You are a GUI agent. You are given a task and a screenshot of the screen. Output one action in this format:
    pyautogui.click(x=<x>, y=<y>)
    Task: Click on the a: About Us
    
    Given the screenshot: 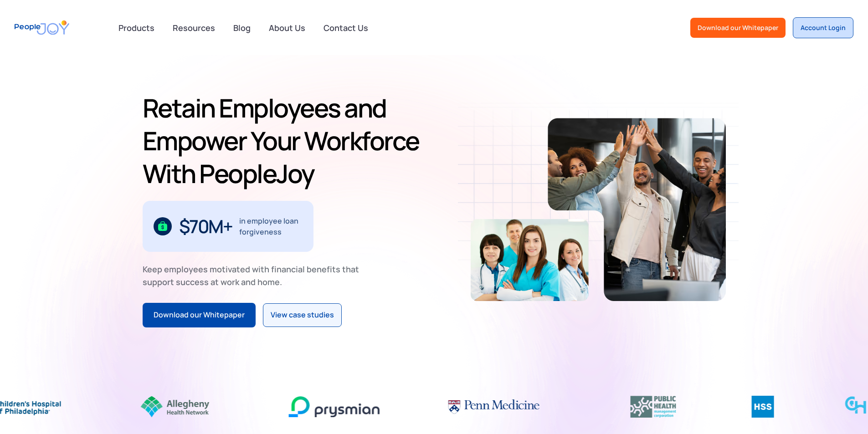 What is the action you would take?
    pyautogui.click(x=287, y=28)
    